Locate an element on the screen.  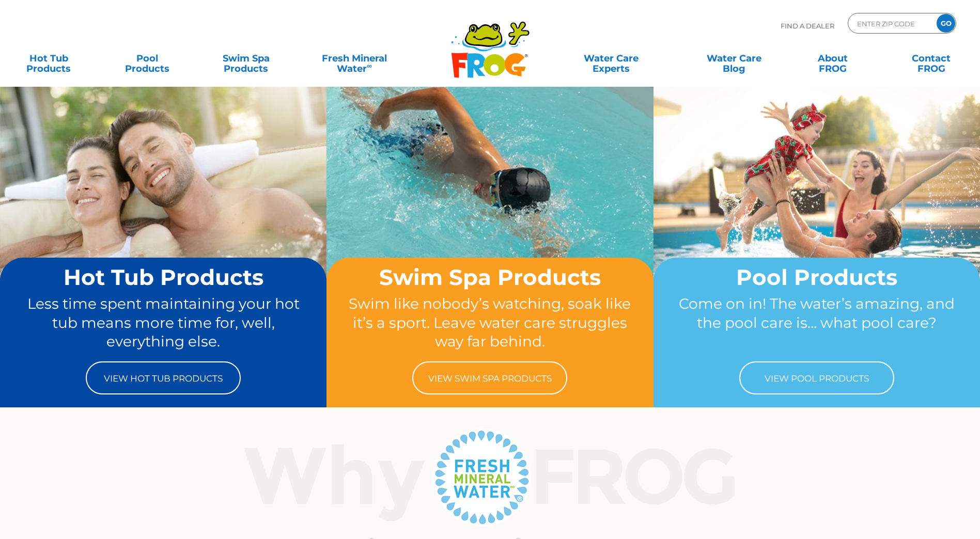
a: View Hot Tub Products is located at coordinates (163, 378).